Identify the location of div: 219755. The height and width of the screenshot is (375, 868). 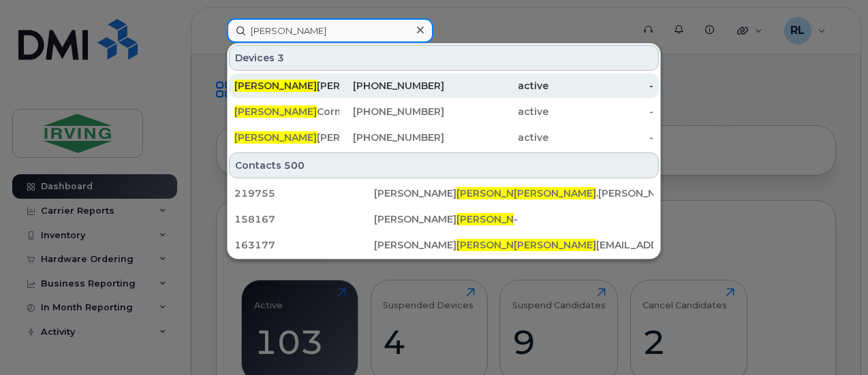
(304, 194).